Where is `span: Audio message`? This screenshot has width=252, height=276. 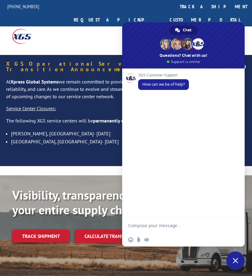
span: Audio message is located at coordinates (147, 239).